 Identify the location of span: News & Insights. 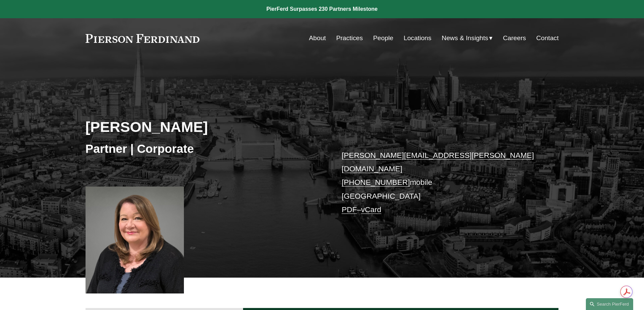
(465, 38).